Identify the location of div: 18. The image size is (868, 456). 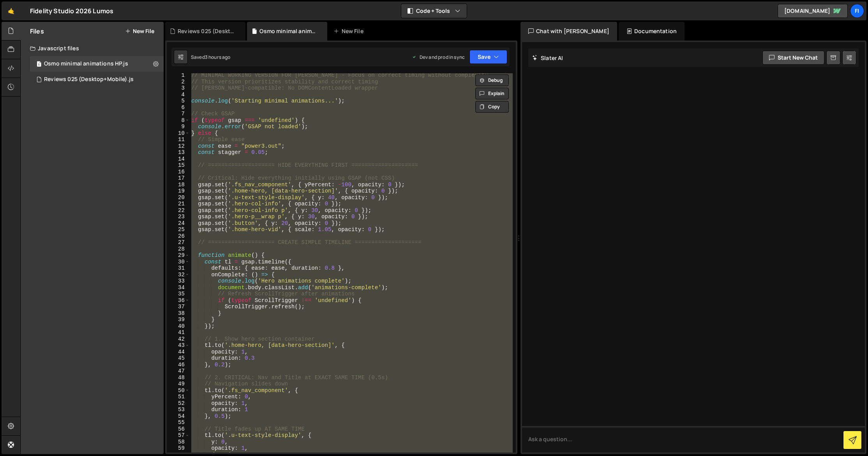
(178, 185).